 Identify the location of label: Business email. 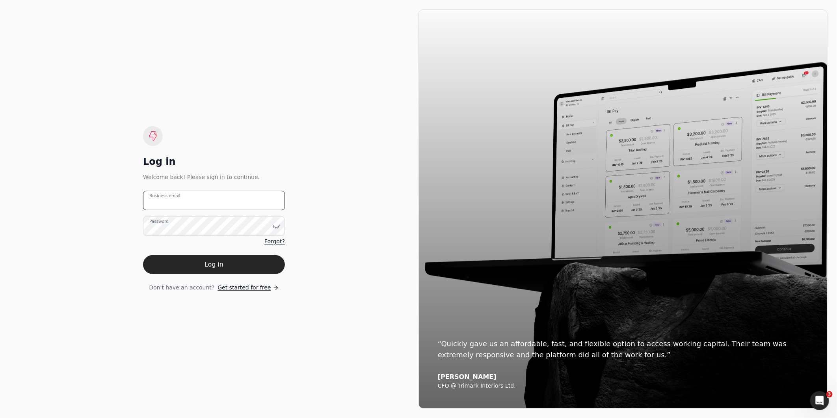
(165, 196).